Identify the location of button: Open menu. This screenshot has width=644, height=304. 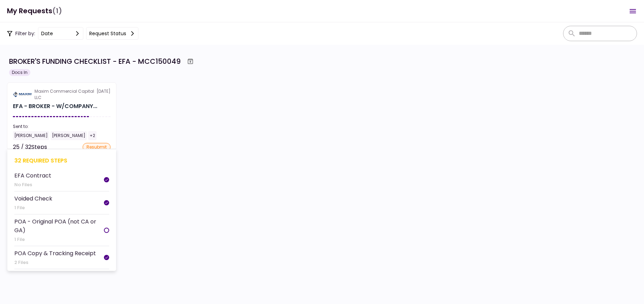
(632, 11).